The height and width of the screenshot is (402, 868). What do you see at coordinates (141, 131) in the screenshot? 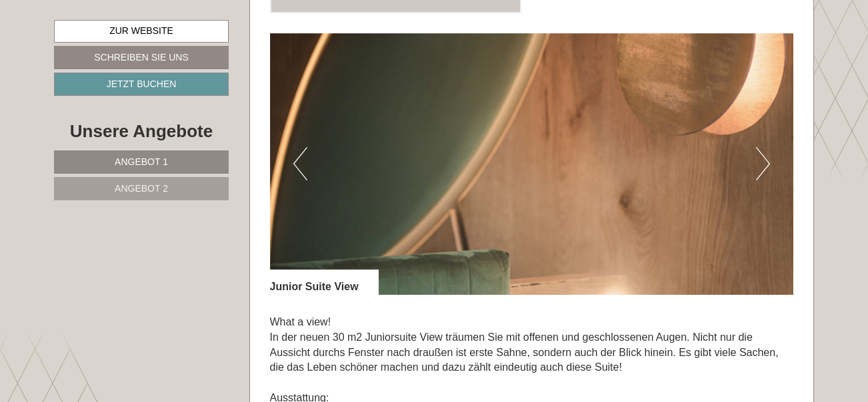
I see `div: Unsere Angebote` at bounding box center [141, 131].